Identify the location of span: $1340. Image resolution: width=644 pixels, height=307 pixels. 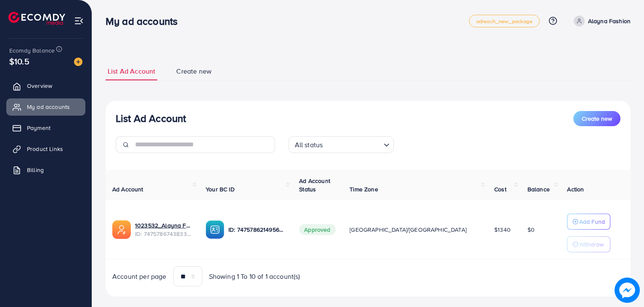
(502, 230).